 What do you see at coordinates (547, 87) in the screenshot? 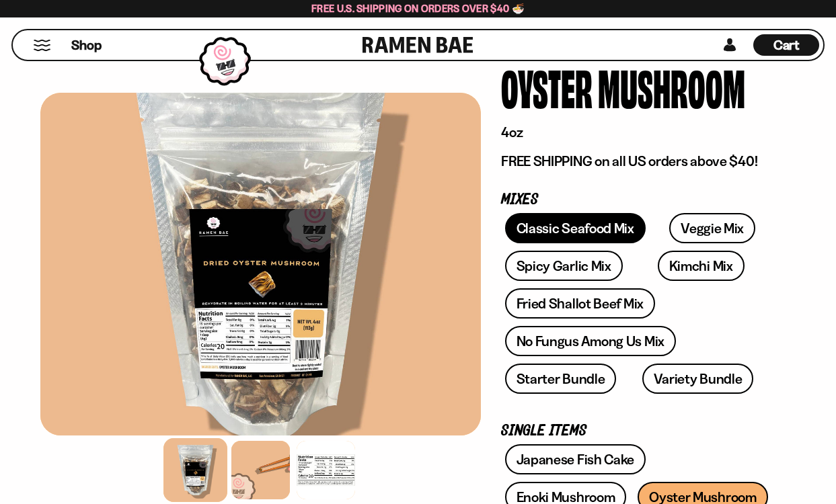
I see `div: Oyster` at bounding box center [547, 87].